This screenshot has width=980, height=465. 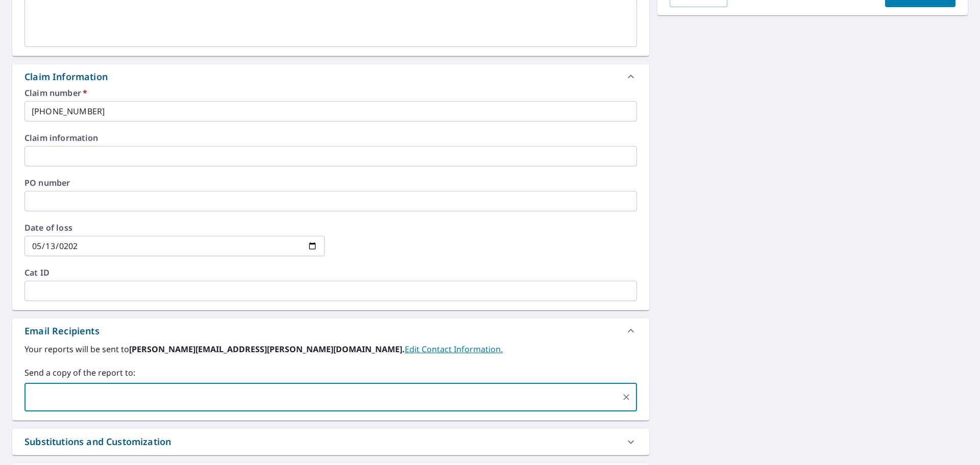 What do you see at coordinates (331, 183) in the screenshot?
I see `label: PO number` at bounding box center [331, 183].